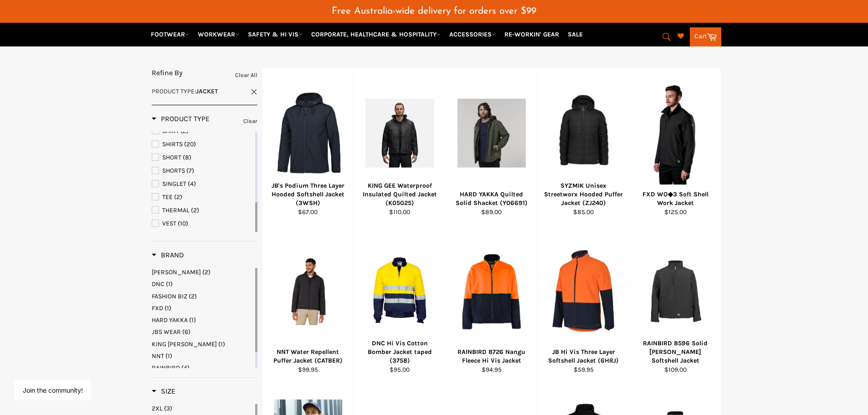 This screenshot has height=415, width=868. What do you see at coordinates (174, 170) in the screenshot?
I see `span: SHORTS` at bounding box center [174, 170].